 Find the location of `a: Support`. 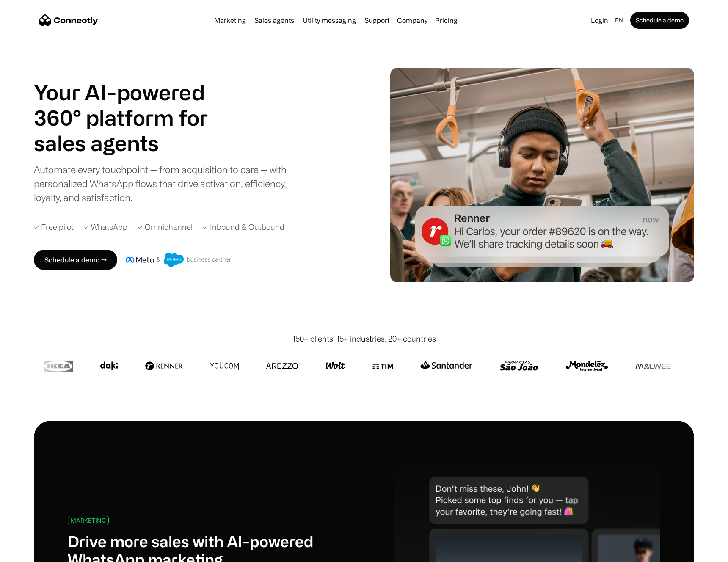

a: Support is located at coordinates (376, 20).